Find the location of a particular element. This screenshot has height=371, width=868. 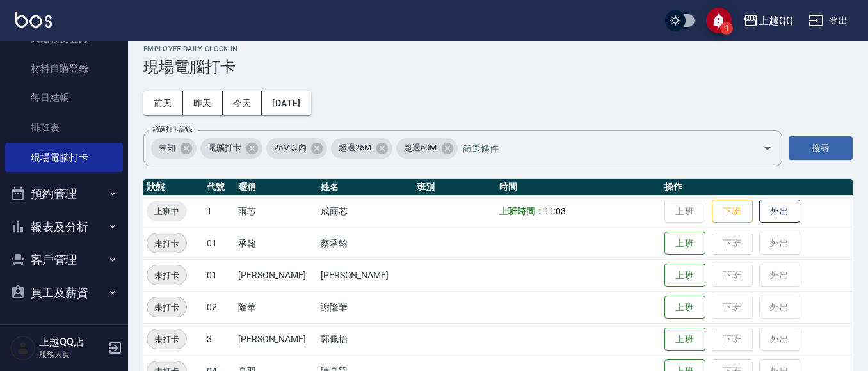

span: 超過50M is located at coordinates (420, 148).